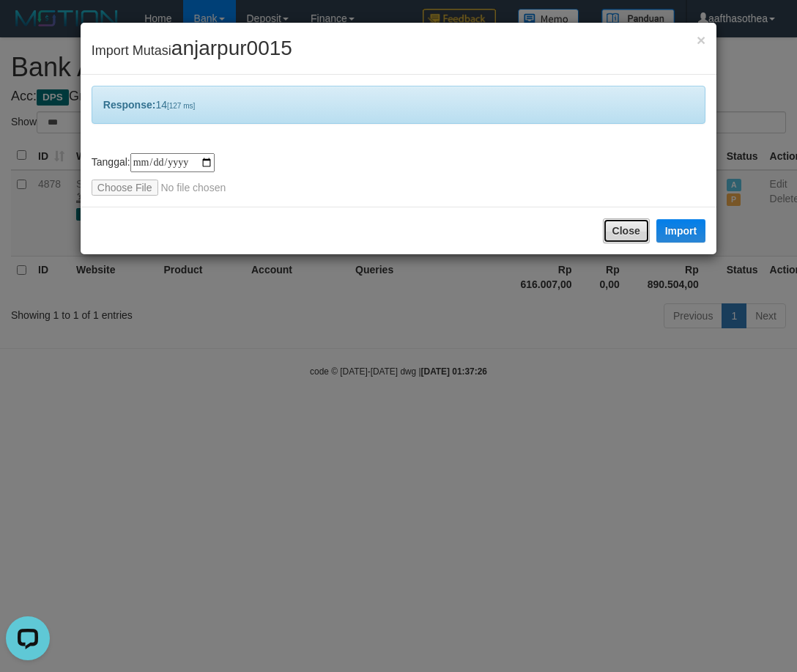 Image resolution: width=797 pixels, height=672 pixels. Describe the element at coordinates (192, 51) in the screenshot. I see `span: Import Mutasi` at that location.